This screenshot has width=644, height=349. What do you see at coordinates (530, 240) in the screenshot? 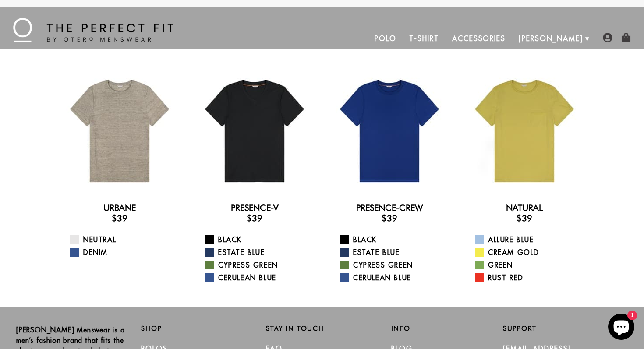
I see `a: Allure Blue` at bounding box center [530, 240].